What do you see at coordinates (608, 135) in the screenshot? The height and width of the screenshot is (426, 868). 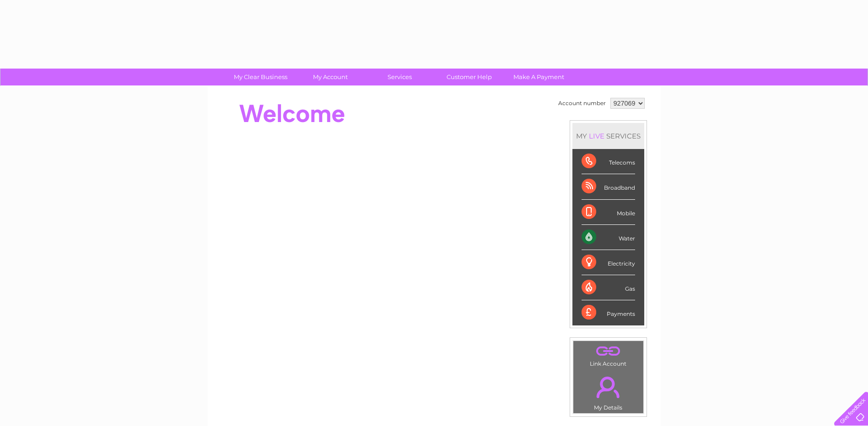 I see `div: MY SERVICES` at bounding box center [608, 135].